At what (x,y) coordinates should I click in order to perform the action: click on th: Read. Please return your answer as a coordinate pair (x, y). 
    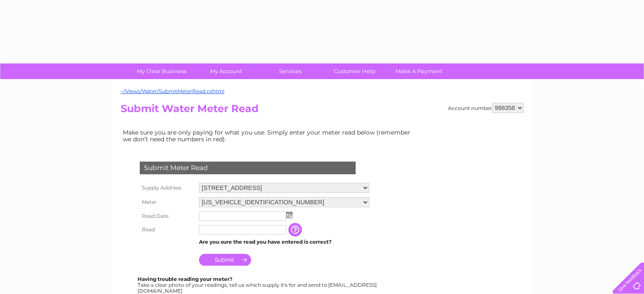
    Looking at the image, I should click on (167, 230).